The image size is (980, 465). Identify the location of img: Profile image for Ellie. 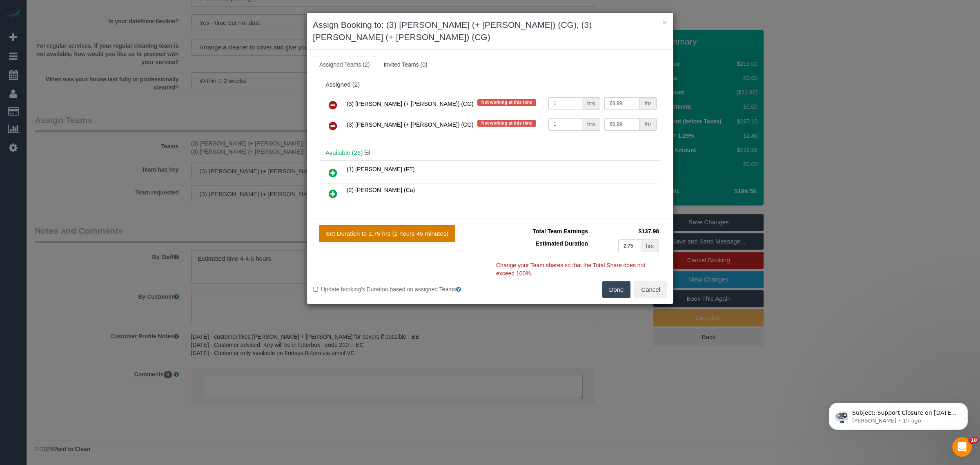
(25, 31).